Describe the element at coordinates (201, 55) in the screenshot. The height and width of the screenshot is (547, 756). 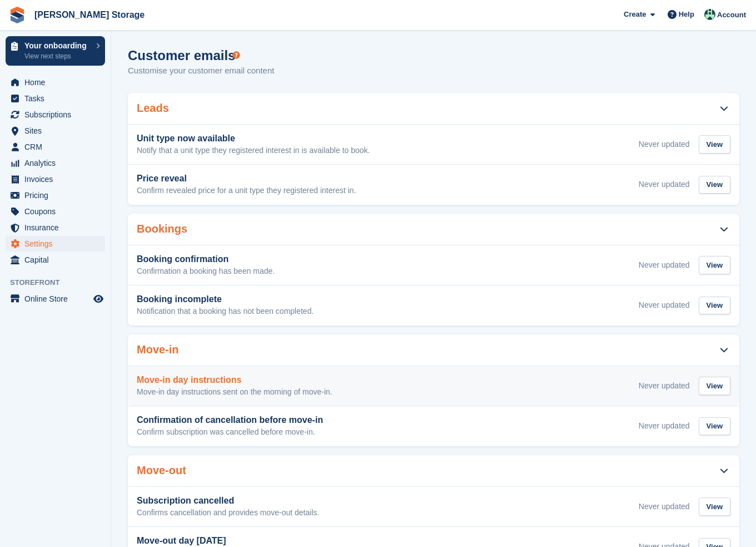
I see `h1: Customer emails` at that location.